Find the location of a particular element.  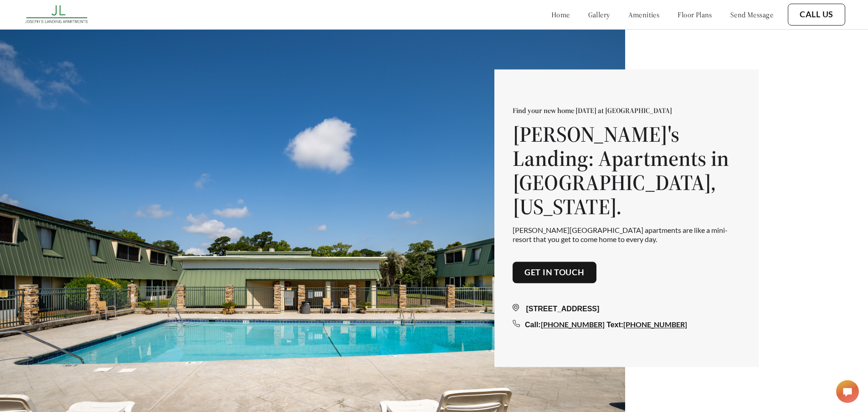

span: Call: is located at coordinates (532, 325).